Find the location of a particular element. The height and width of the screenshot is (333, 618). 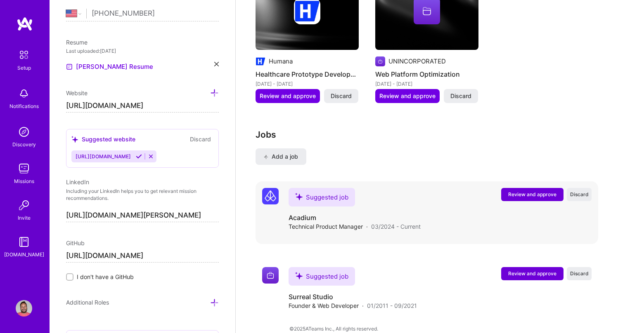

div: Missions is located at coordinates (24, 181).